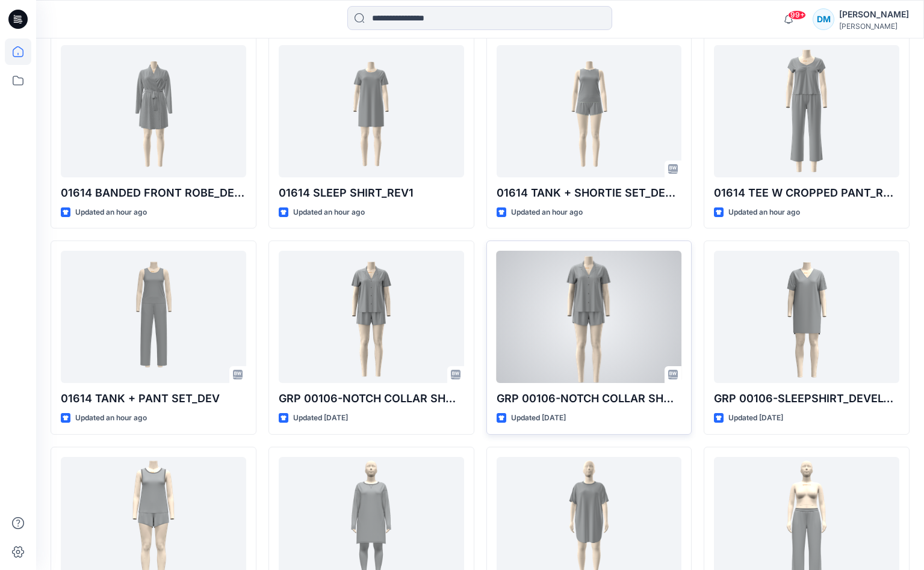 This screenshot has height=570, width=924. Describe the element at coordinates (589, 112) in the screenshot. I see `a: 01614 TANK + SHORTIE SET_DEVELOPMENT` at that location.